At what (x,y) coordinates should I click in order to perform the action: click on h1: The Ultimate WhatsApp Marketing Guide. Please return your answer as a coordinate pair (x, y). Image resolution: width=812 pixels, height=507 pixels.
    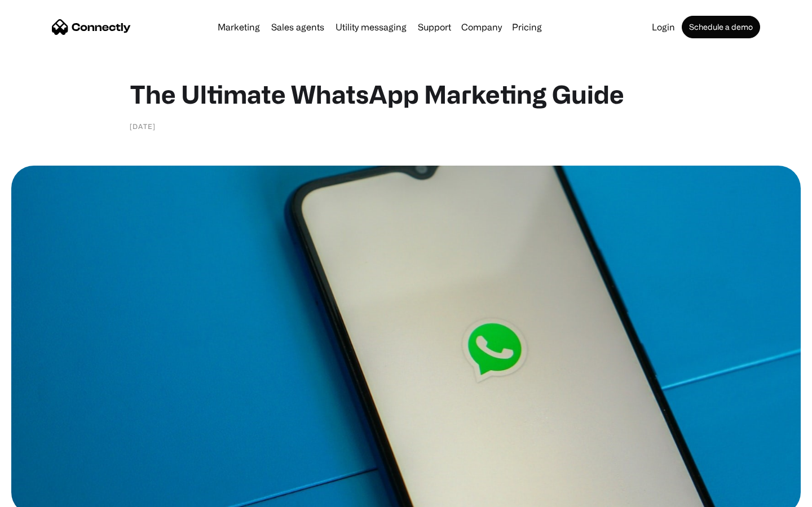
    Looking at the image, I should click on (406, 94).